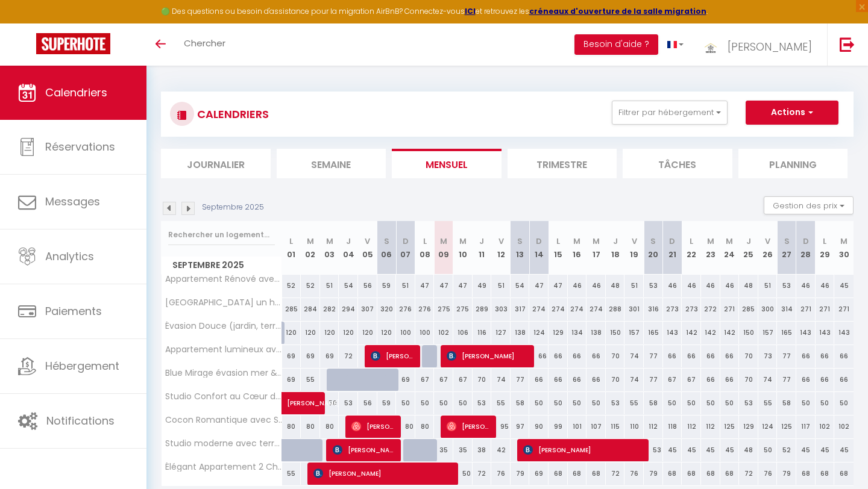 The width and height of the screenshot is (868, 489). I want to click on button: Filtrer par hébergement, so click(670, 112).